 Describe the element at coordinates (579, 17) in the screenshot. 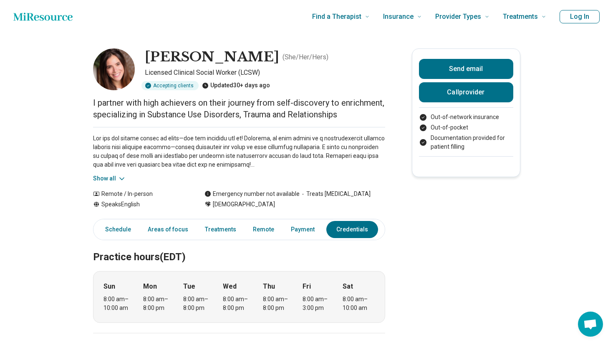

I see `button: Log In` at that location.